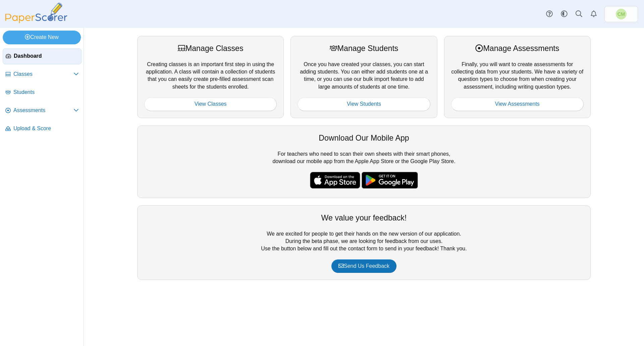 The image size is (644, 346). Describe the element at coordinates (364, 242) in the screenshot. I see `div: We are excited for people to get their hands on the new version of our application. During the be...` at that location.